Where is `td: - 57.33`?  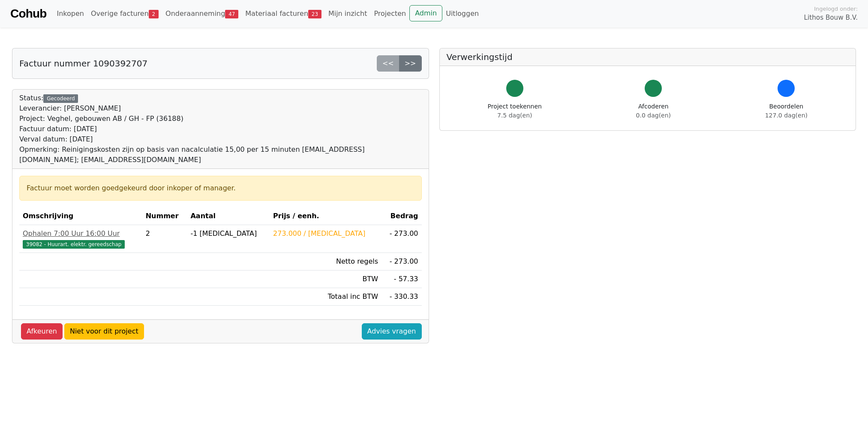 td: - 57.33 is located at coordinates (401, 279).